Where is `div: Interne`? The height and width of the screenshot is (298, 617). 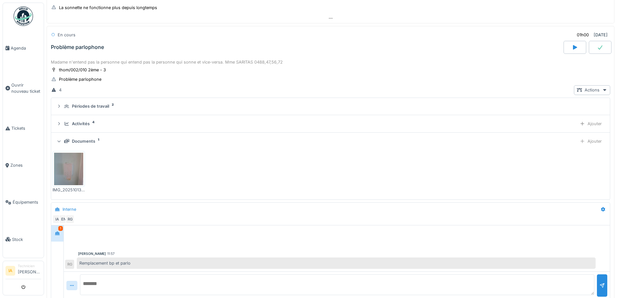
div: Interne is located at coordinates (69, 209).